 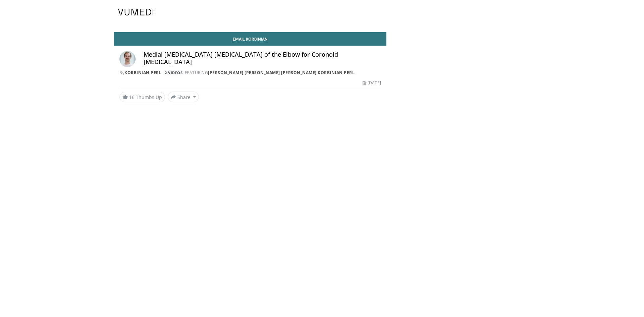 What do you see at coordinates (183, 97) in the screenshot?
I see `button: Share` at bounding box center [183, 97].